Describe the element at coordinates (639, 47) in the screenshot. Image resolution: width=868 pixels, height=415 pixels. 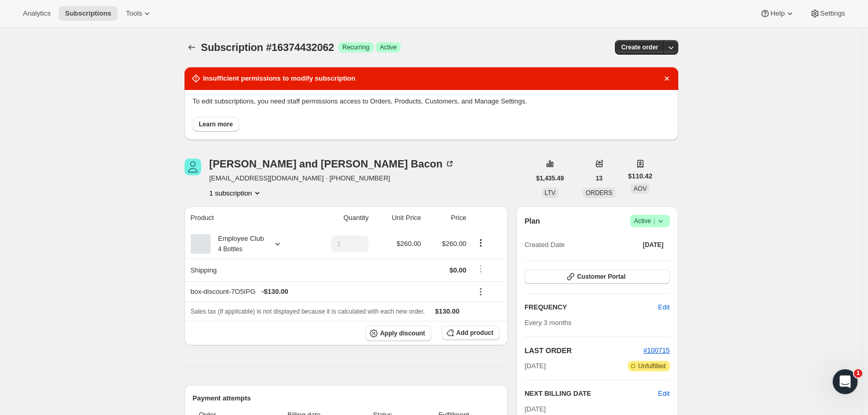
I see `span: Create order` at that location.